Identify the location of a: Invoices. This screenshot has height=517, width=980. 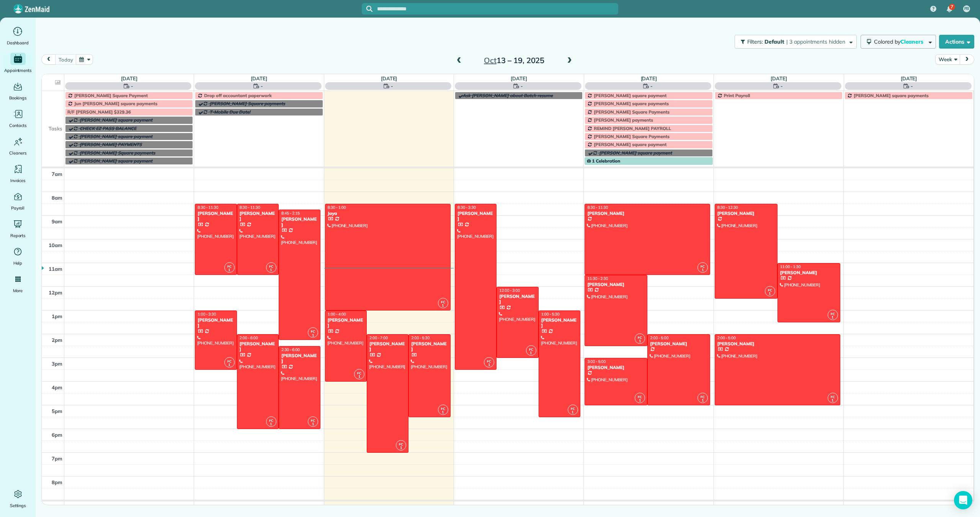
(18, 173).